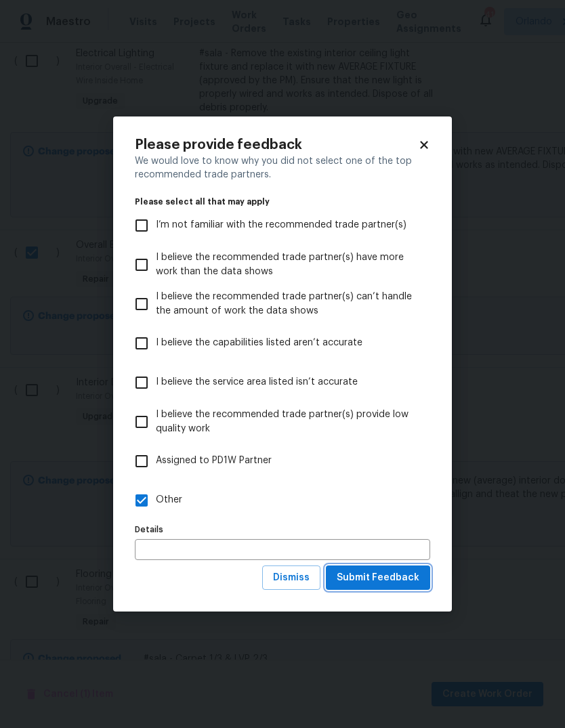 The width and height of the screenshot is (565, 728). I want to click on div: We would love to know why you did not select one of the top recommended trade partners., so click(283, 168).